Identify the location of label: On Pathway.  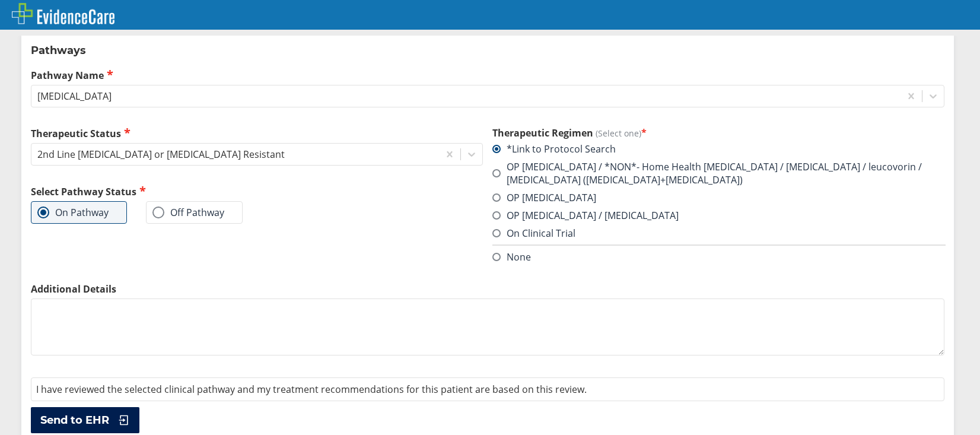
(73, 212).